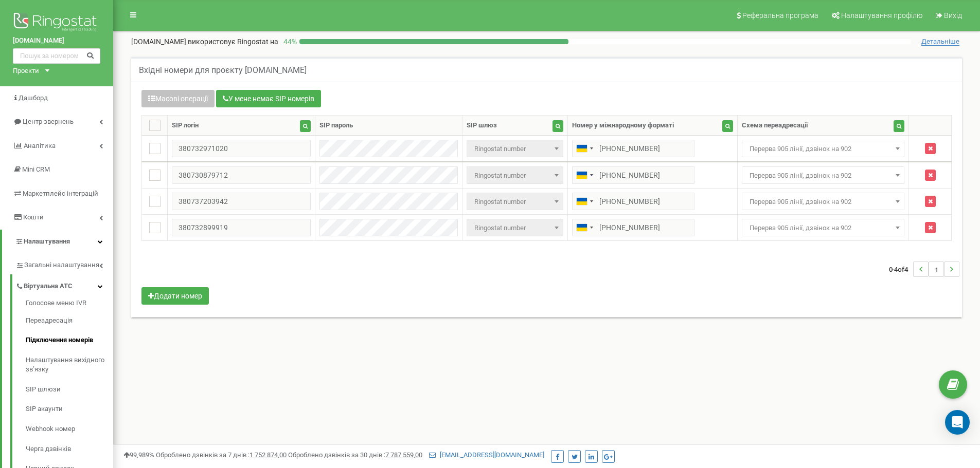 Image resolution: width=980 pixels, height=468 pixels. What do you see at coordinates (69, 320) in the screenshot?
I see `a: Переадресація` at bounding box center [69, 320].